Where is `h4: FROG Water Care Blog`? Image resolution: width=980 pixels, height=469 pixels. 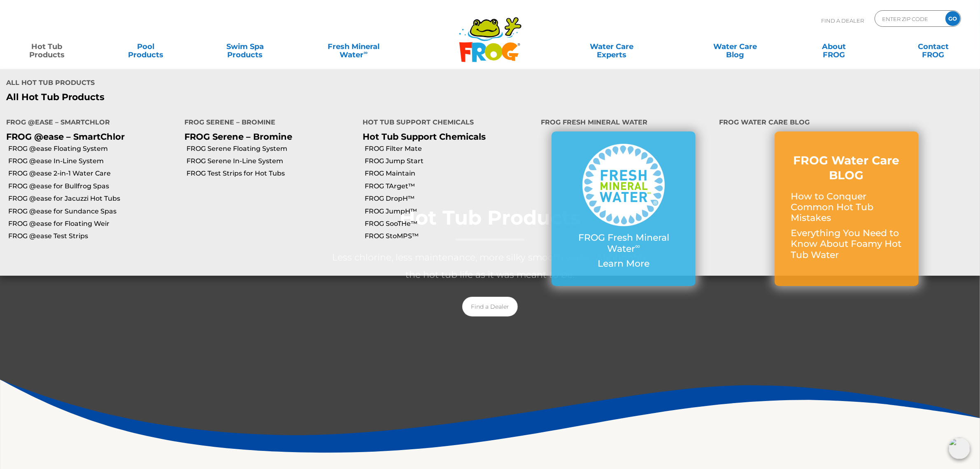 h4: FROG Water Care Blog is located at coordinates (847, 123).